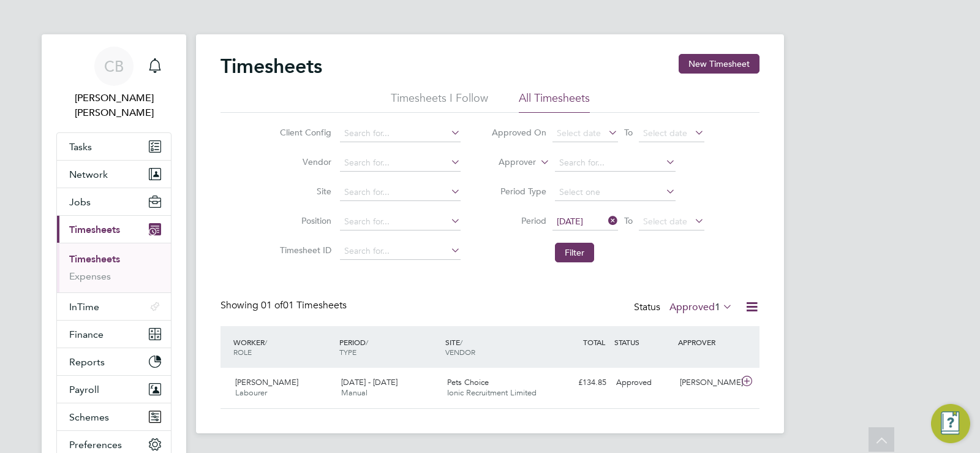 The width and height of the screenshot is (980, 453). Describe the element at coordinates (90, 276) in the screenshot. I see `a: Expenses` at that location.